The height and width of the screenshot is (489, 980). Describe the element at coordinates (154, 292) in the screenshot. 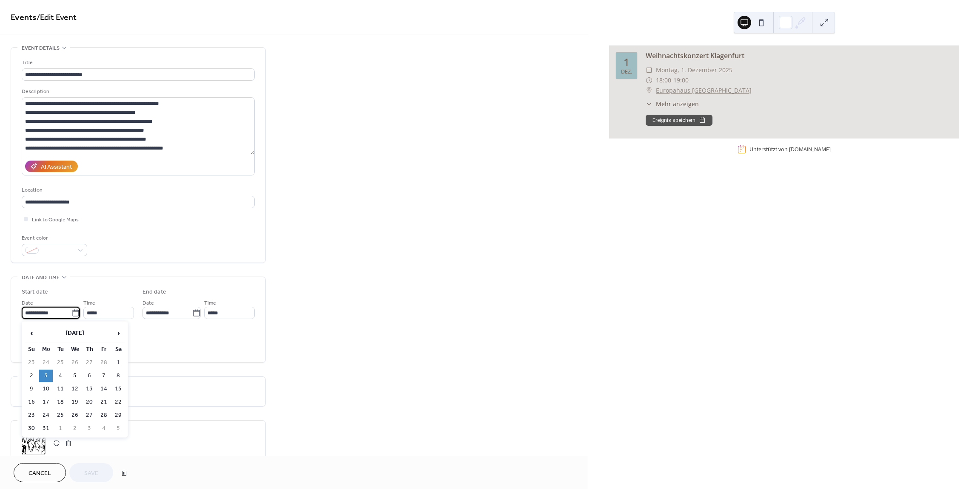

I see `div: End date` at that location.